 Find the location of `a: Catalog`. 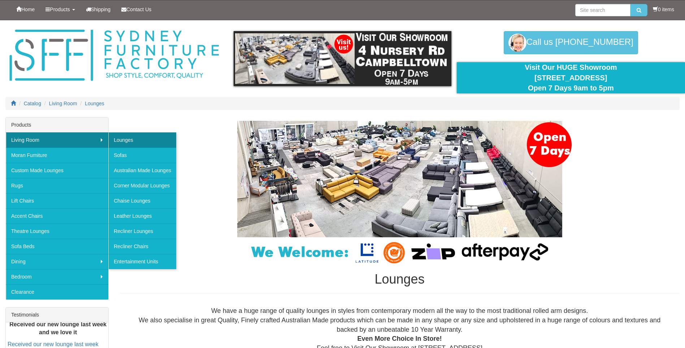

a: Catalog is located at coordinates (33, 103).